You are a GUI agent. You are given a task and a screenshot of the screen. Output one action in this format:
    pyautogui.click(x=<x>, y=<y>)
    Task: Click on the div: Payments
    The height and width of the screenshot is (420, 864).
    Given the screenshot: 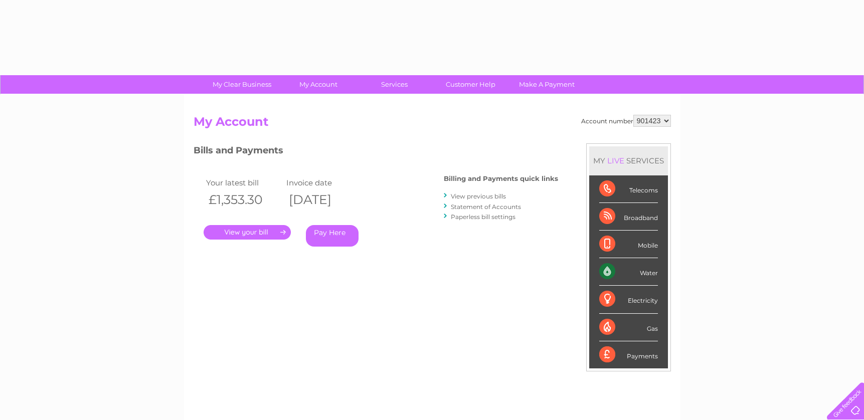 What is the action you would take?
    pyautogui.click(x=628, y=355)
    